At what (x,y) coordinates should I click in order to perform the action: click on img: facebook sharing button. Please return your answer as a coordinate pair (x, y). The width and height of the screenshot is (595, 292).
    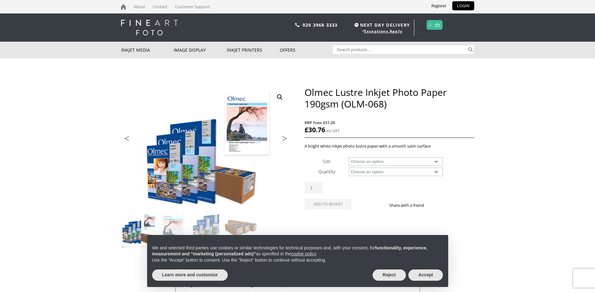
    Looking at the image, I should click on (434, 206).